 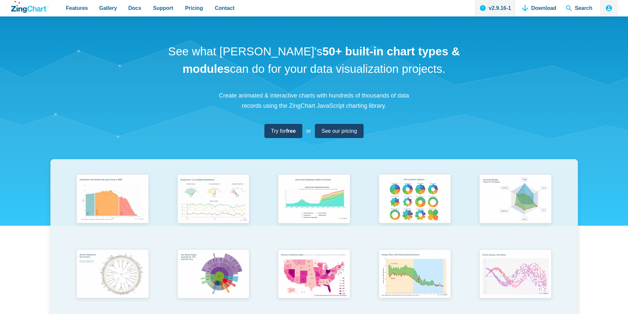 I want to click on a: Responsive Live Update Dashboard, so click(x=213, y=208).